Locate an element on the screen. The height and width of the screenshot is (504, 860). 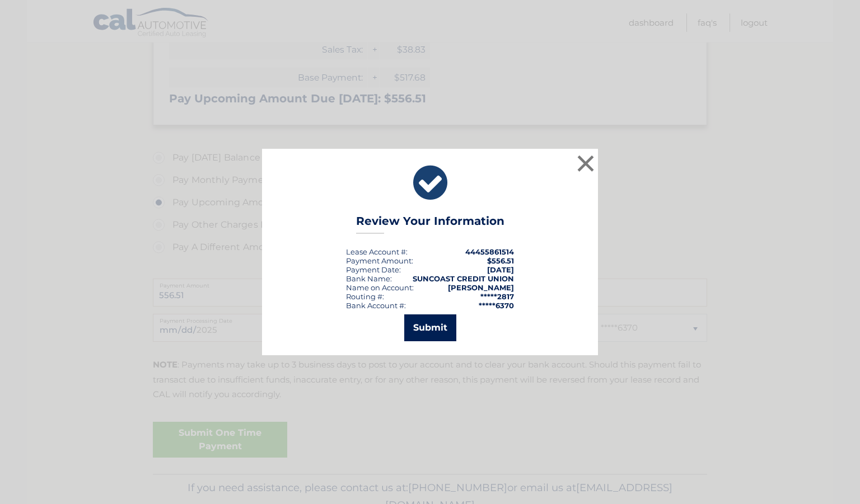
button: Submit is located at coordinates (430, 328).